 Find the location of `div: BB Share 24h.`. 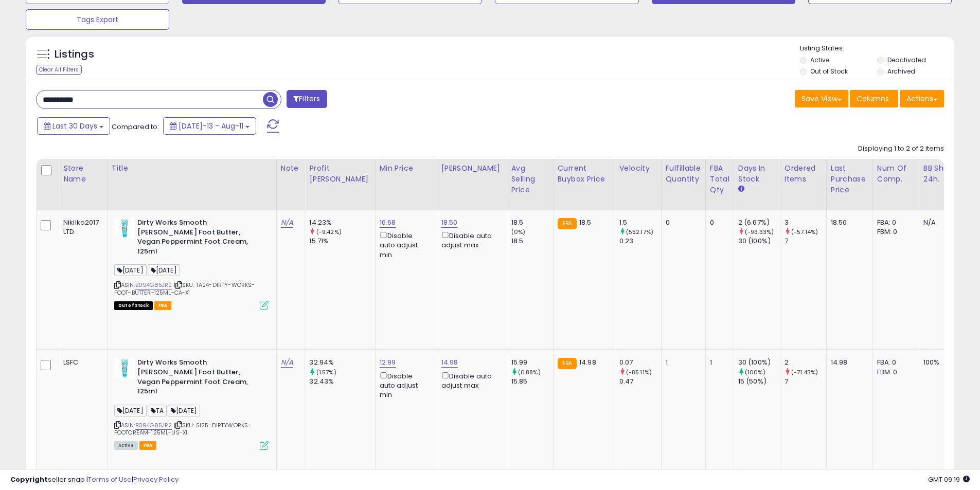

div: BB Share 24h. is located at coordinates (942, 174).